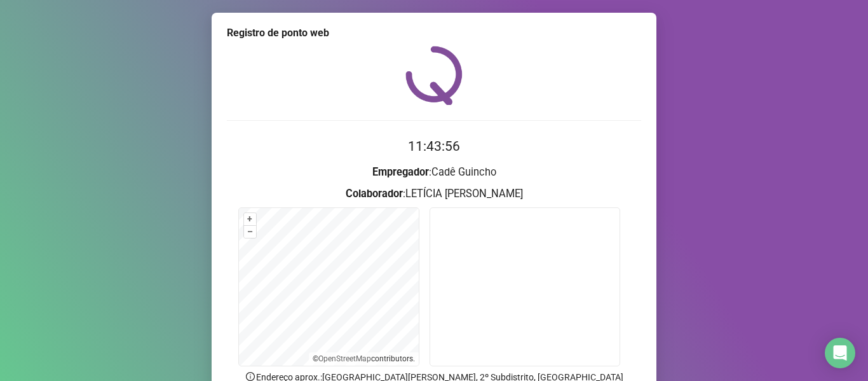  I want to click on time: 11:43:56, so click(434, 146).